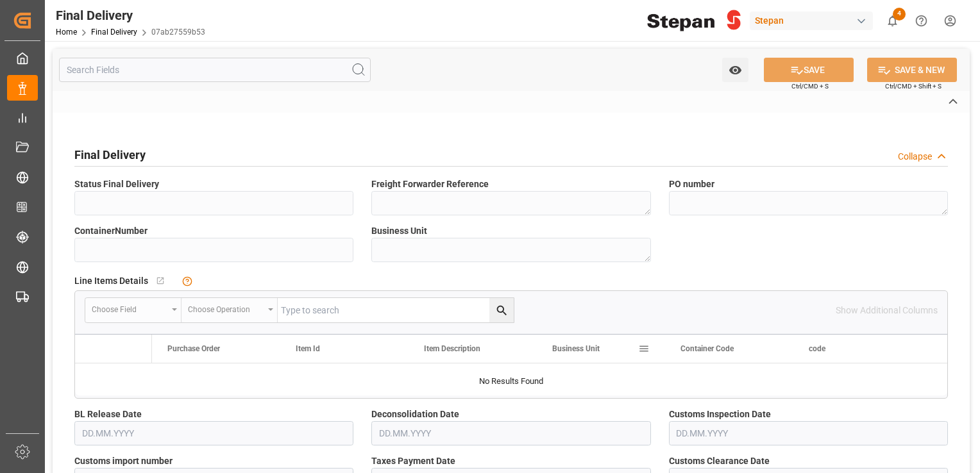 This screenshot has height=473, width=980. I want to click on button: show 4 new notifications, so click(892, 21).